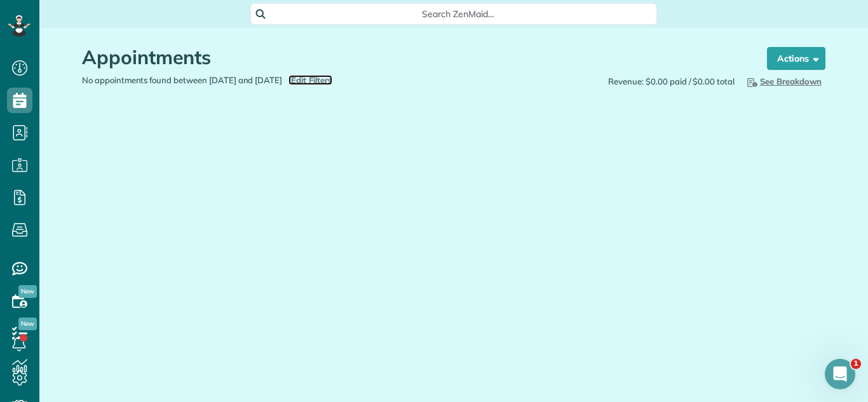 Image resolution: width=868 pixels, height=402 pixels. Describe the element at coordinates (856, 364) in the screenshot. I see `span: 1` at that location.